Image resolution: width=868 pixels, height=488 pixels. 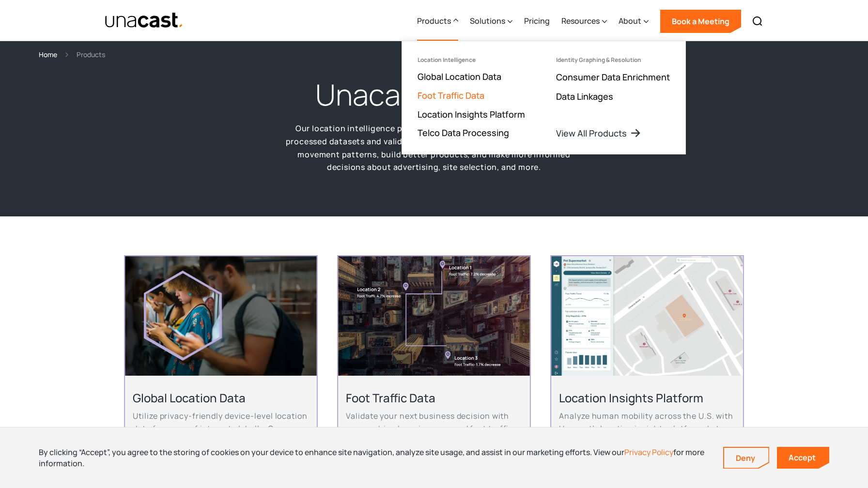 What do you see at coordinates (220, 448) in the screenshot?
I see `p: Utilize privacy-friendly device-level location data for areas of interest globally. Our location ...` at bounding box center [220, 448].